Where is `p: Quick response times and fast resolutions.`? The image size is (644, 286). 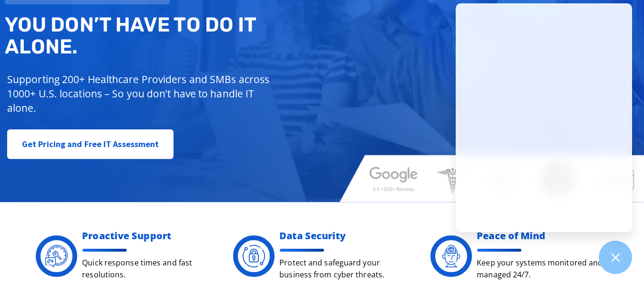
p: Quick response times and fast resolutions. is located at coordinates (145, 269).